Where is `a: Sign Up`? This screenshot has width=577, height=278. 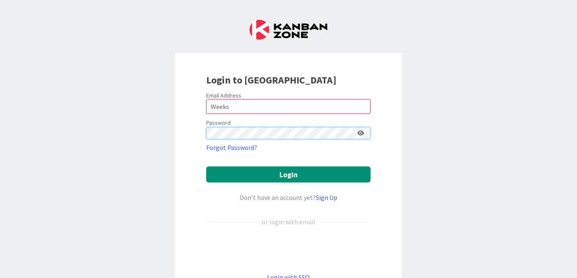
a: Sign Up is located at coordinates (326, 198).